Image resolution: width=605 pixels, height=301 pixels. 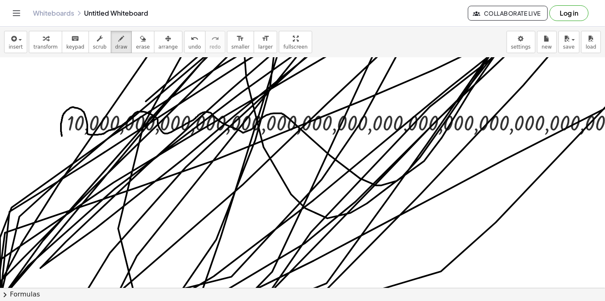 I want to click on span: Collaborate Live, so click(x=508, y=13).